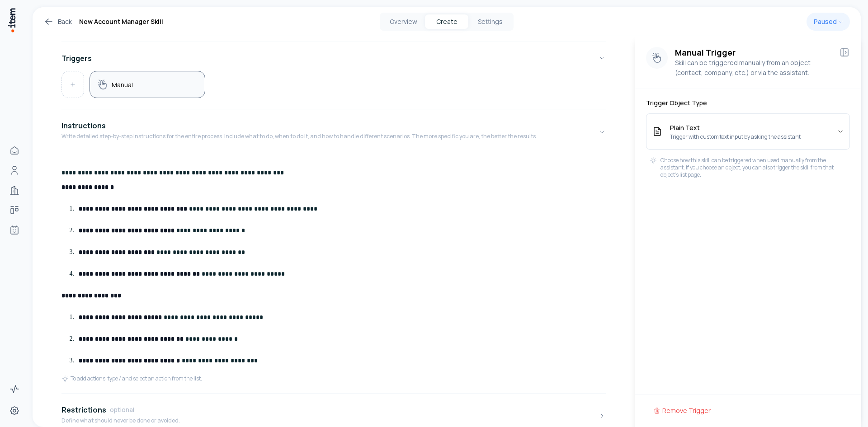 This screenshot has height=427, width=868. Describe the element at coordinates (753, 68) in the screenshot. I see `p: Skill can be triggered manually from an object (contact, company, etc.) or via the assistant.` at that location.